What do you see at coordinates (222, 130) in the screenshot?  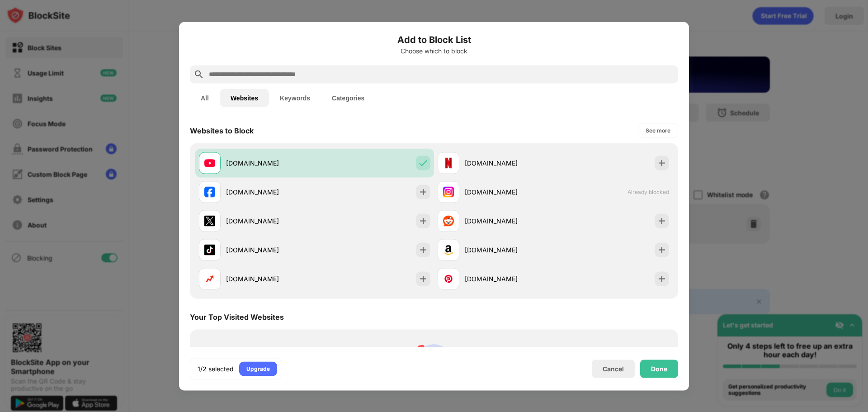 I see `div: Websites to Block` at bounding box center [222, 130].